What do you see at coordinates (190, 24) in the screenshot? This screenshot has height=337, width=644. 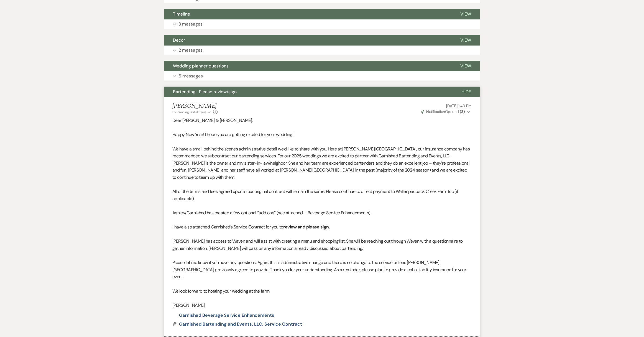 I see `p: 3 messages` at bounding box center [190, 24].